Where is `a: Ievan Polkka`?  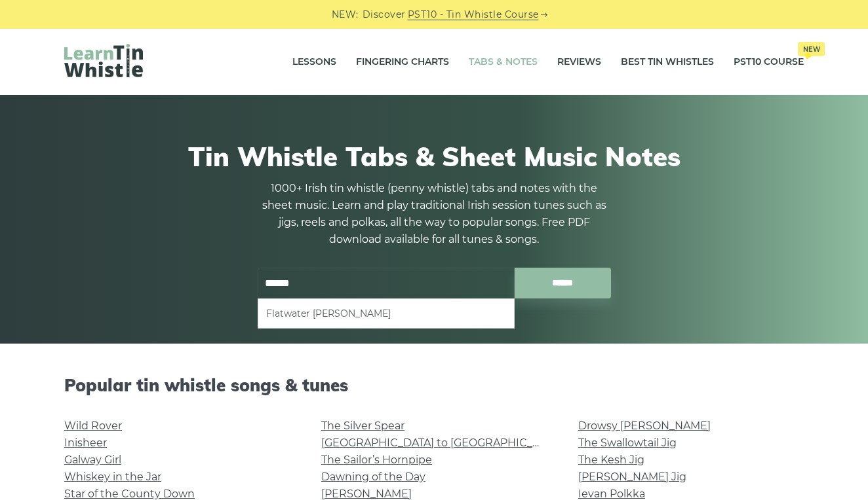
a: Ievan Polkka is located at coordinates (611, 494).